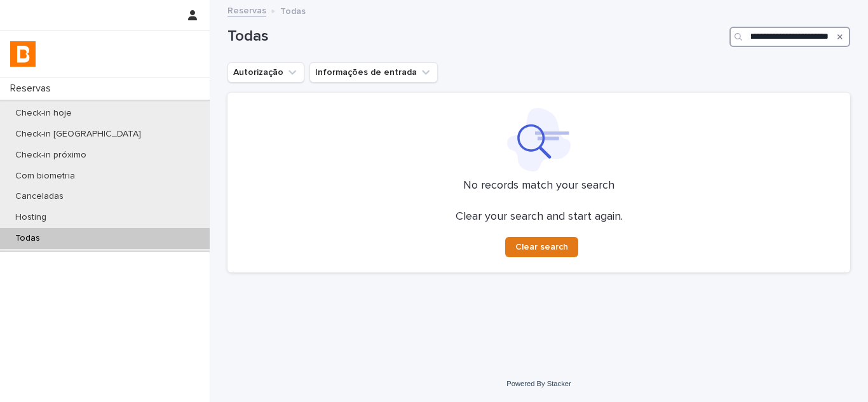 The image size is (868, 402). Describe the element at coordinates (45, 176) in the screenshot. I see `p: Com biometria` at that location.